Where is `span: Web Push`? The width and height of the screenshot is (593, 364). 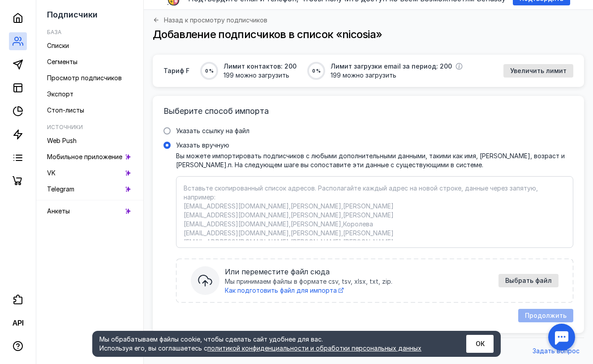
span: Web Push is located at coordinates (62, 140).